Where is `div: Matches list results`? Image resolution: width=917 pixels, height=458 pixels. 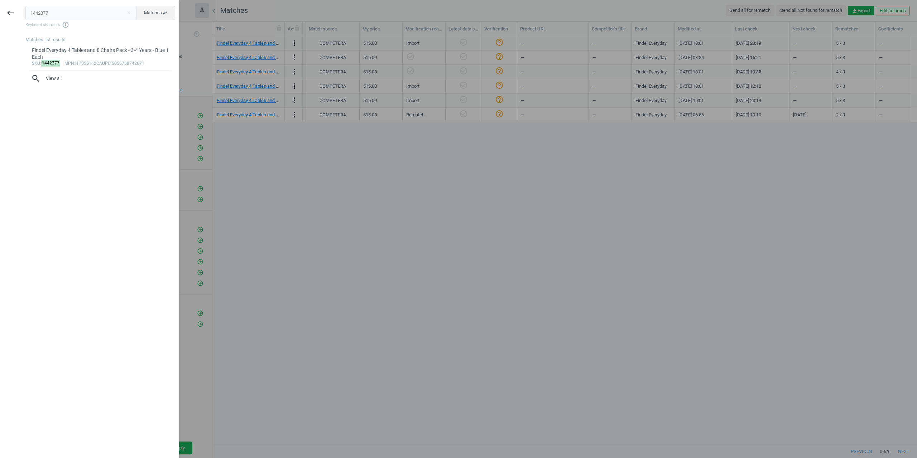
div: Matches list results is located at coordinates (102, 40).